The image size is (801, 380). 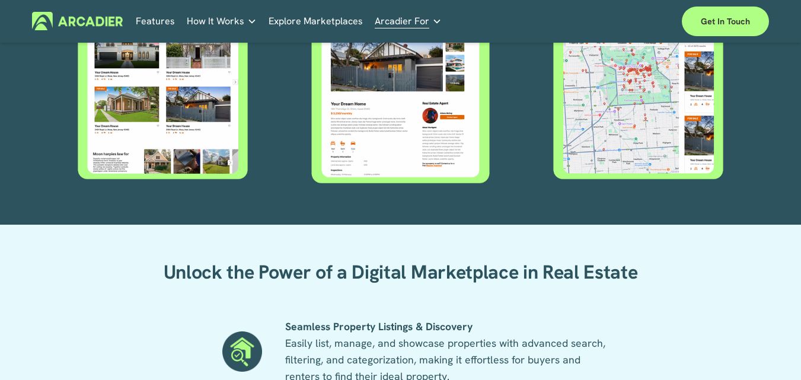 What do you see at coordinates (315, 21) in the screenshot?
I see `a: Explore Marketplaces` at bounding box center [315, 21].